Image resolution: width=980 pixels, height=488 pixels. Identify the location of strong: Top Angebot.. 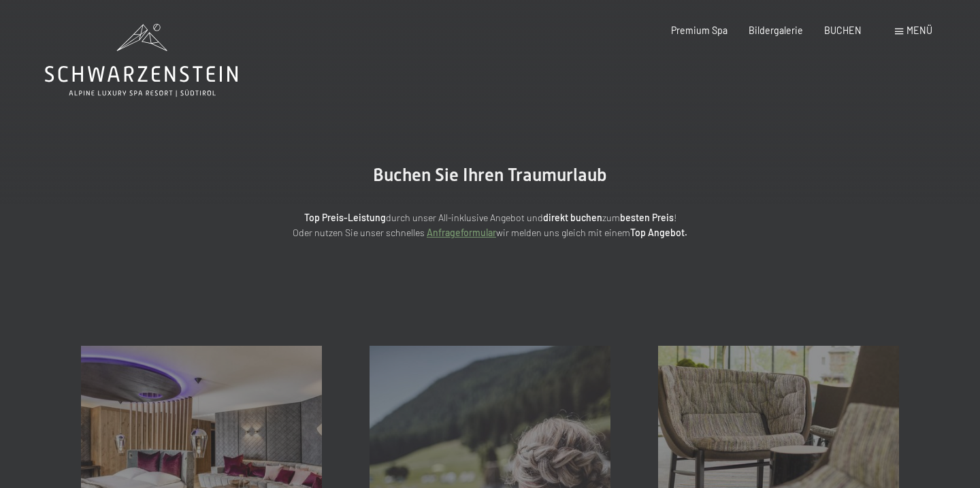
(659, 232).